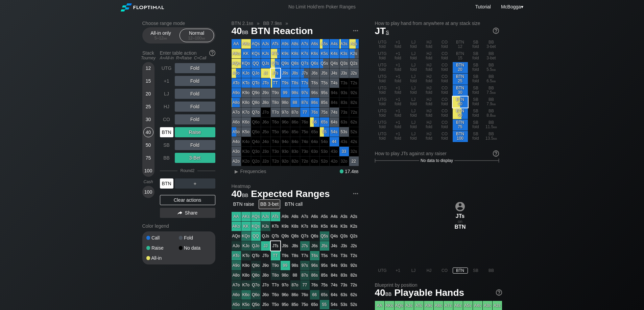 The image size is (644, 310). Describe the element at coordinates (265, 102) in the screenshot. I see `div: J8o` at that location.